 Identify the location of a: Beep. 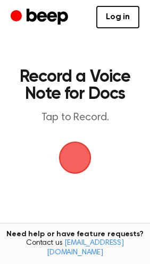
(41, 17).